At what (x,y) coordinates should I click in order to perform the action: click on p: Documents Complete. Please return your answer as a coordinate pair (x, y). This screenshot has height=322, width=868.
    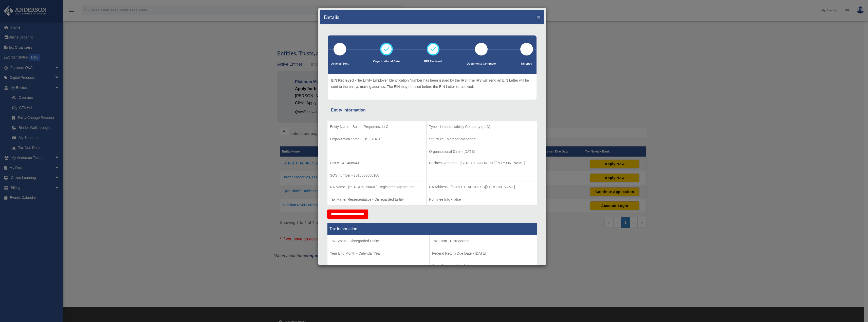
    Looking at the image, I should click on (481, 64).